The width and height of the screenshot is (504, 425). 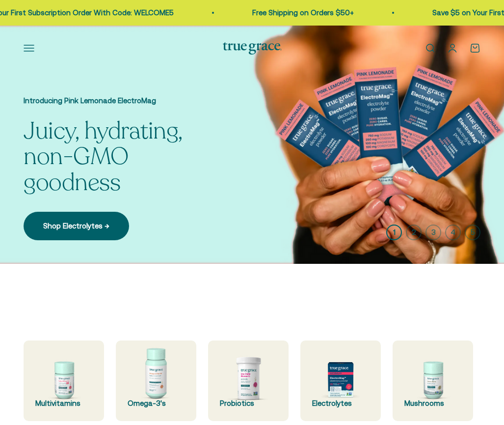 What do you see at coordinates (156, 404) in the screenshot?
I see `div: Omega-3's` at bounding box center [156, 404].